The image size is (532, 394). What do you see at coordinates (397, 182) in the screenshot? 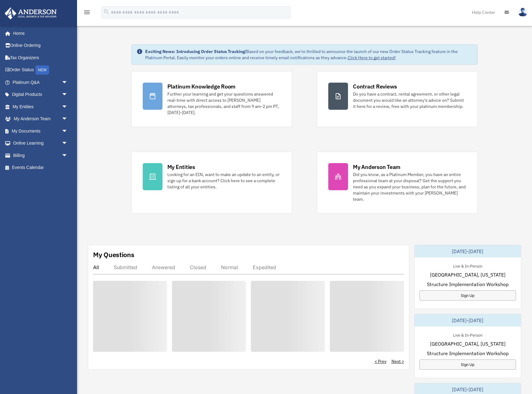
I see `a: My Anderson Team Did you know, as a Platinum Member, you have an entire professional team at your...` at bounding box center [397, 182].